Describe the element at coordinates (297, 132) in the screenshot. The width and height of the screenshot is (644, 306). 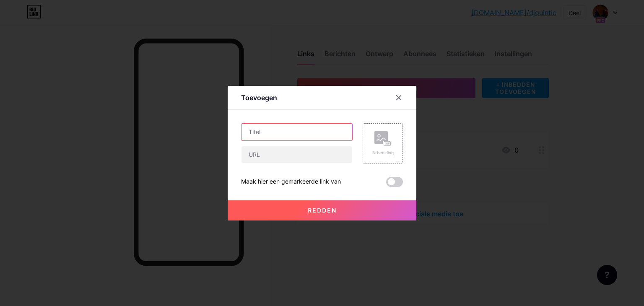
I see `input: Titel` at that location.